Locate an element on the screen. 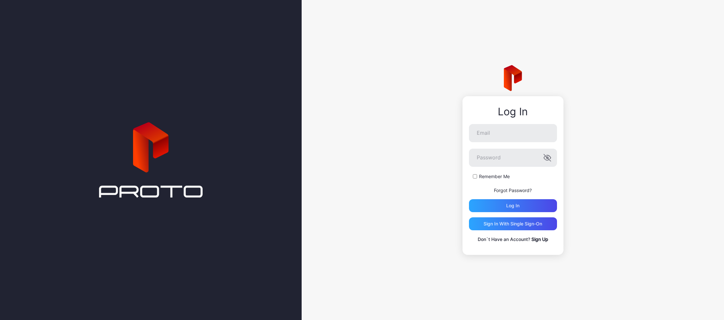 This screenshot has width=724, height=320. label: Remember Me is located at coordinates (494, 176).